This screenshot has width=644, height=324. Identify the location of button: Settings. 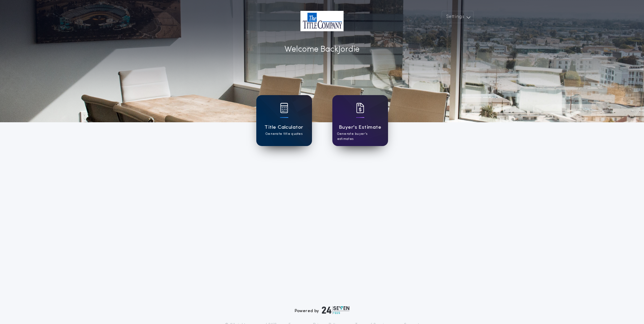
(458, 17).